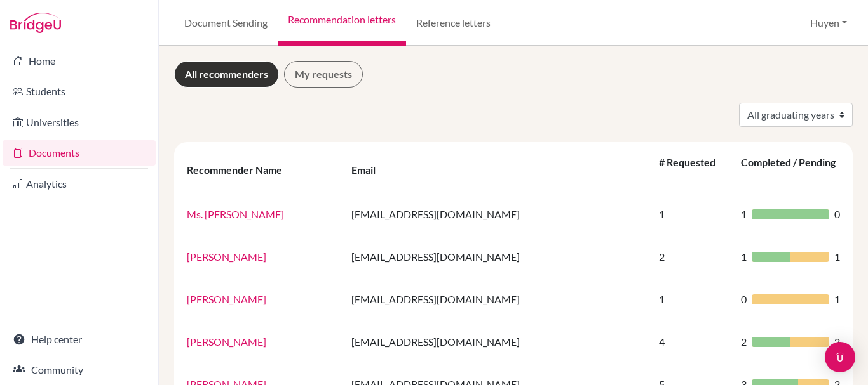  I want to click on a: Home, so click(79, 61).